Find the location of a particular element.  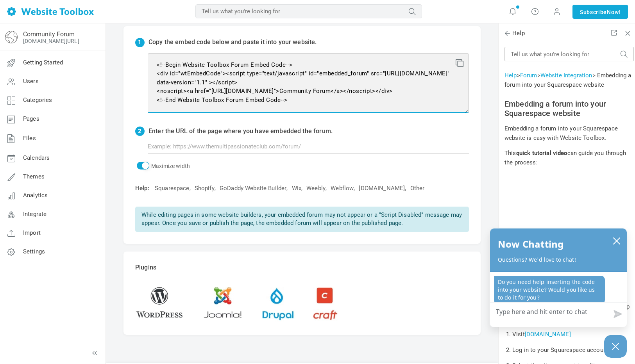

span: Pages is located at coordinates (31, 119).